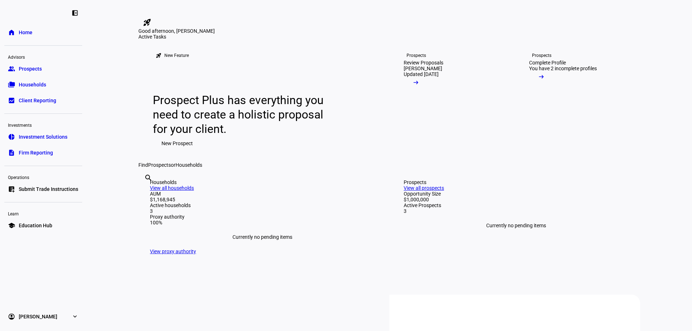 This screenshot has height=331, width=692. Describe the element at coordinates (35, 225) in the screenshot. I see `span: Education Hub` at that location.